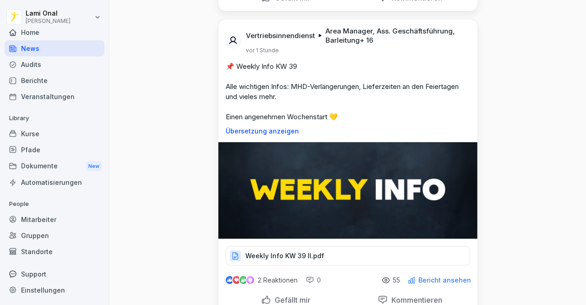 The width and height of the screenshot is (586, 305). Describe the element at coordinates (243, 279) in the screenshot. I see `img: celebrate` at that location.